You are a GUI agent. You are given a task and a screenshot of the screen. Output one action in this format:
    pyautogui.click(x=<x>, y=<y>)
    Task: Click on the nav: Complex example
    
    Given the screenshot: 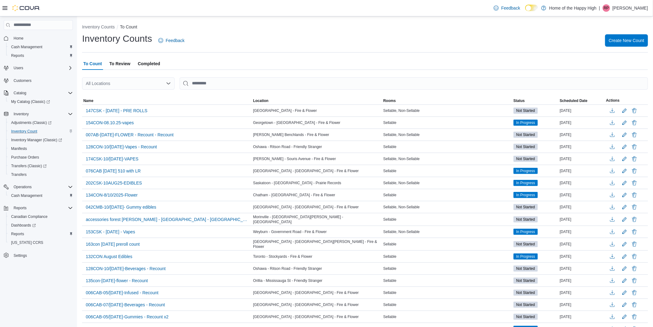 What is the action you would take?
    pyautogui.click(x=38, y=153)
    